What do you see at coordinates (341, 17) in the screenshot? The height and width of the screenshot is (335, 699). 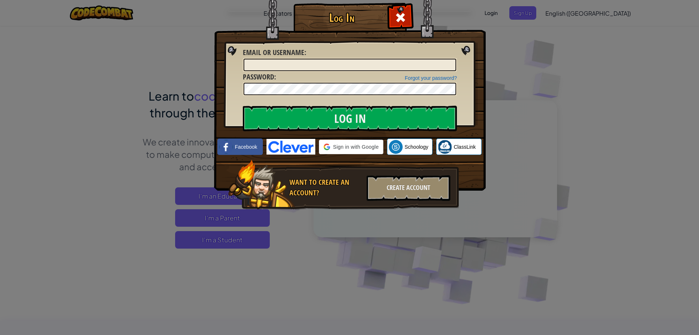 I see `h1: Log In` at bounding box center [341, 17].